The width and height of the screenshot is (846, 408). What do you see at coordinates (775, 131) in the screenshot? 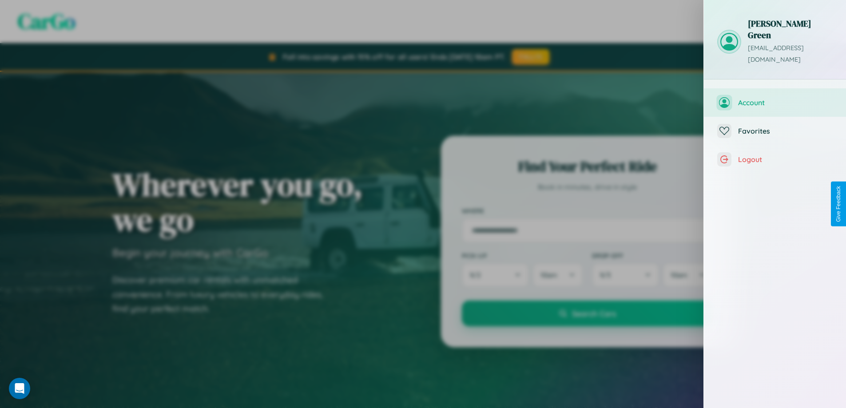
I see `button: Favorites` at bounding box center [775, 131].